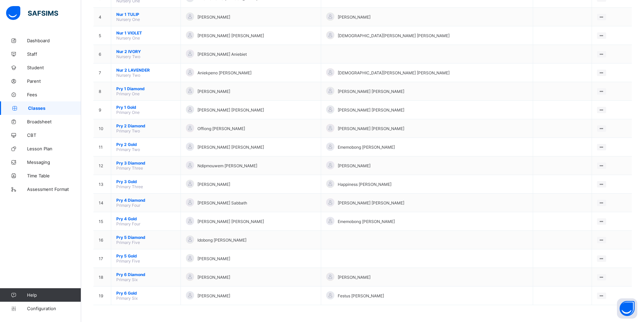  I want to click on span: Pry 5 Diamond, so click(146, 237).